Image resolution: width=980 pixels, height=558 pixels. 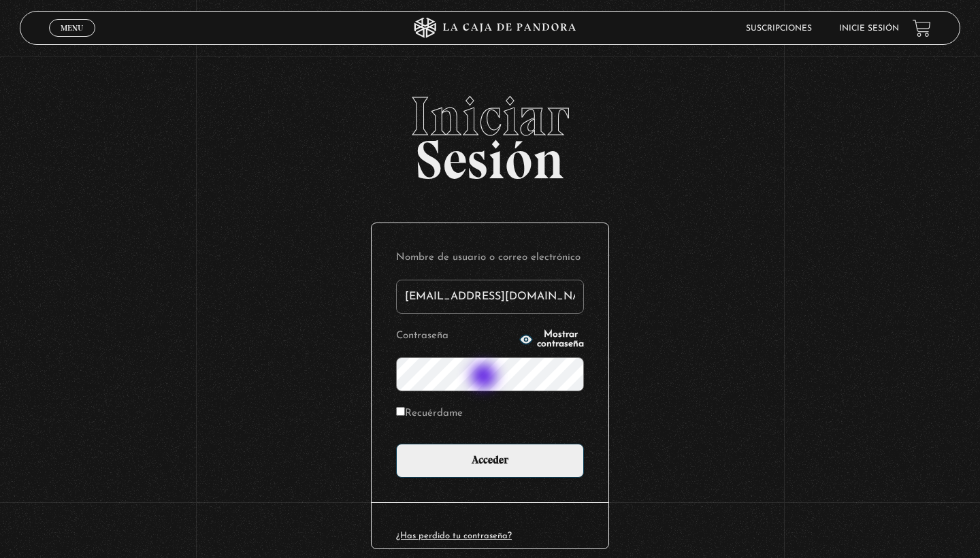 I want to click on input: Recuérdame, so click(x=400, y=411).